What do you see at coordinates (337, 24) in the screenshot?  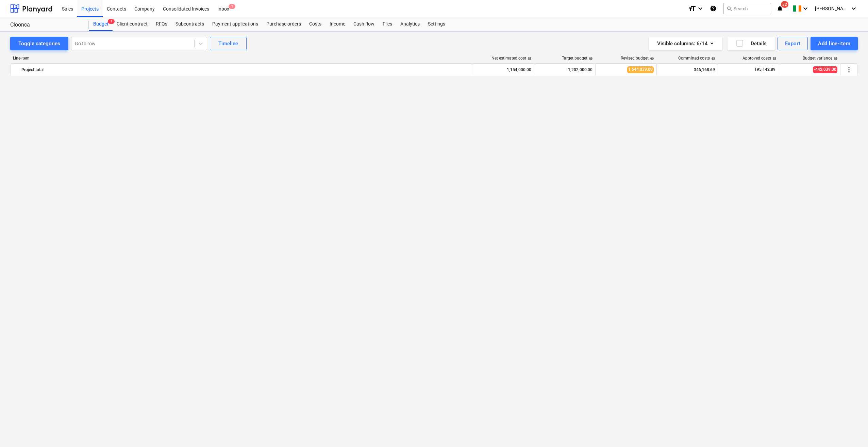 I see `a: Income` at bounding box center [337, 24].